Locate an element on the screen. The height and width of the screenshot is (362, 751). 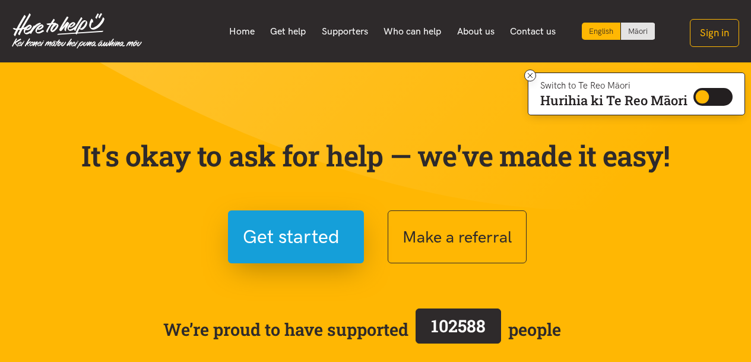
a: About us is located at coordinates (476, 31).